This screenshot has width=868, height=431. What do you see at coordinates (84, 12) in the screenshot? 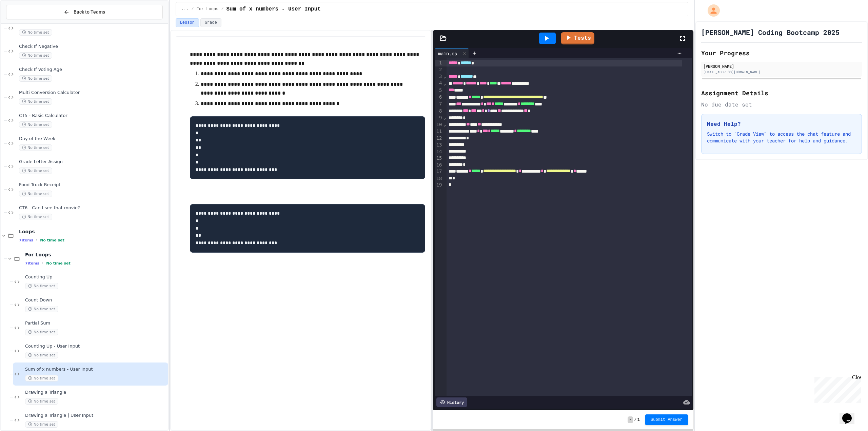
I see `button: Back to Teams` at bounding box center [84, 12].